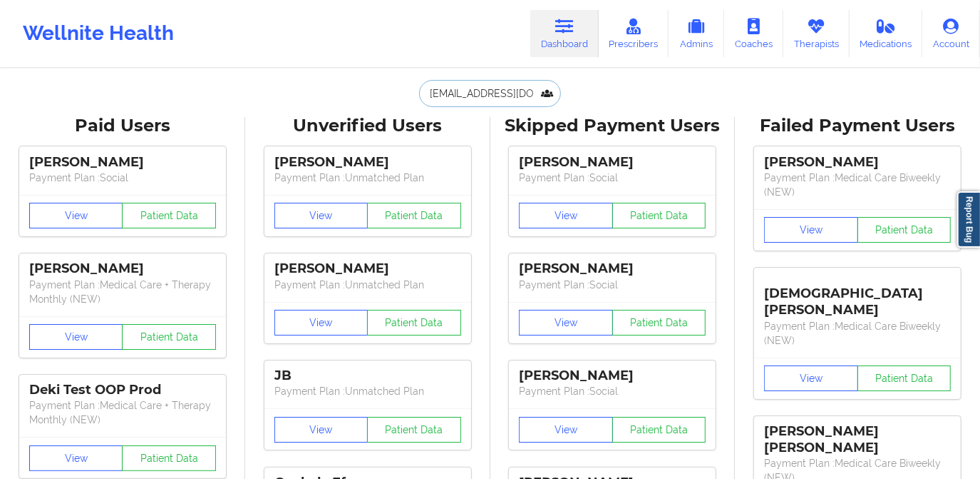 Image resolution: width=980 pixels, height=479 pixels. Describe the element at coordinates (858, 126) in the screenshot. I see `div: Failed Payment Users` at that location.